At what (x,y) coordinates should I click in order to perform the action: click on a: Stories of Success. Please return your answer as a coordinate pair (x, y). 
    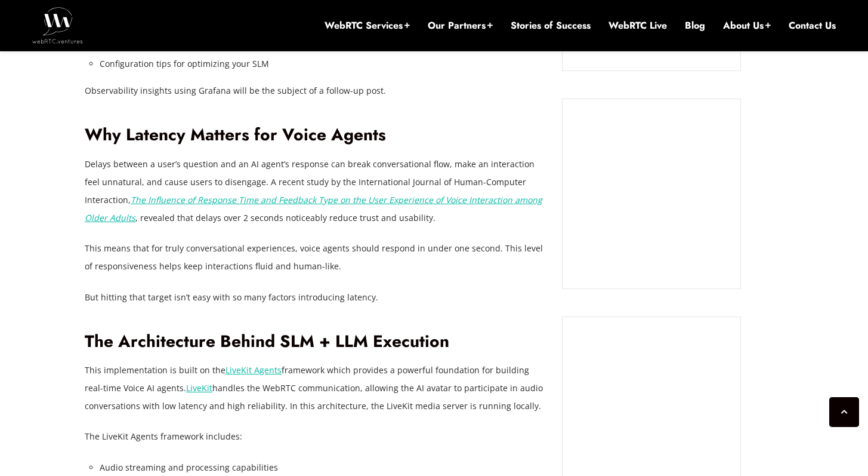
    Looking at the image, I should click on (551, 26).